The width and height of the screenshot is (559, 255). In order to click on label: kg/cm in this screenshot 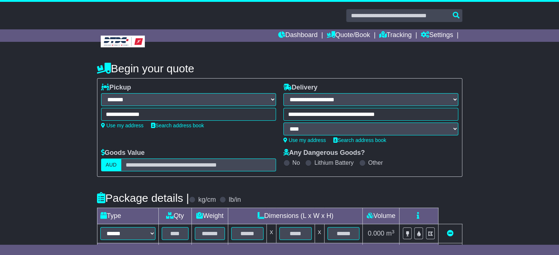, I will do `click(207, 200)`.